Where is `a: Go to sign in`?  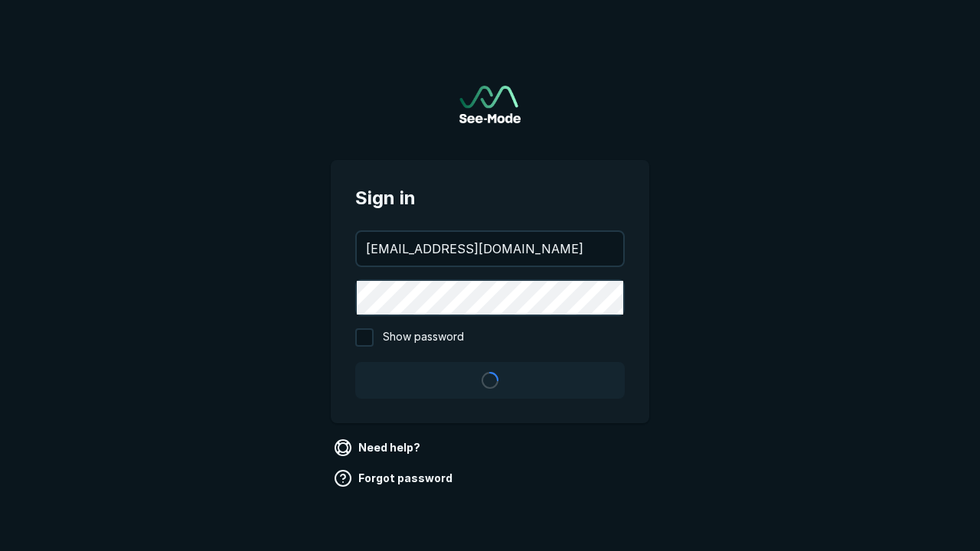 a: Go to sign in is located at coordinates (490, 104).